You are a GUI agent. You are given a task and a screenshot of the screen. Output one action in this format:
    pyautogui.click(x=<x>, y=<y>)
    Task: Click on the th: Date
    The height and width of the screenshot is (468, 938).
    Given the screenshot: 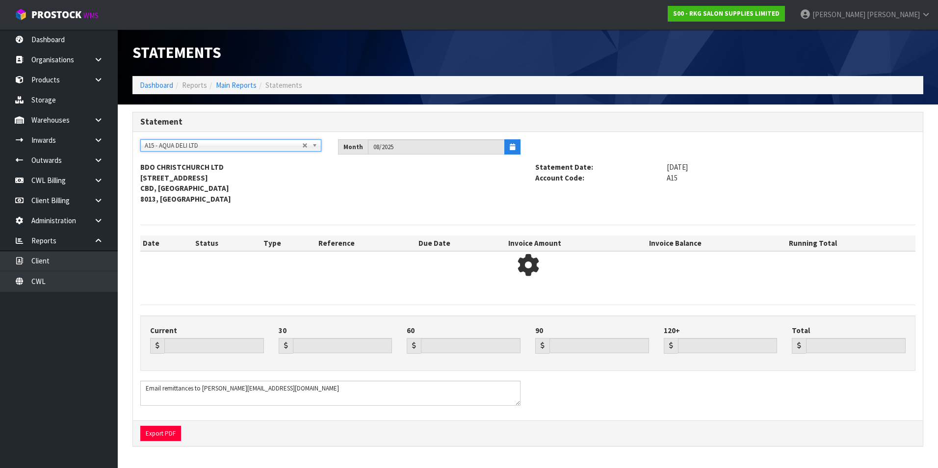 What is the action you would take?
    pyautogui.click(x=166, y=243)
    